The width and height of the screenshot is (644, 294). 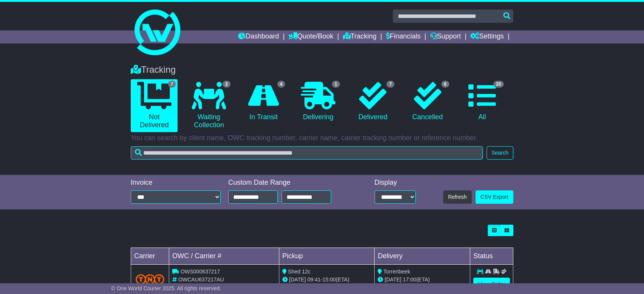 What do you see at coordinates (482, 102) in the screenshot?
I see `a: 20 All` at bounding box center [482, 102].